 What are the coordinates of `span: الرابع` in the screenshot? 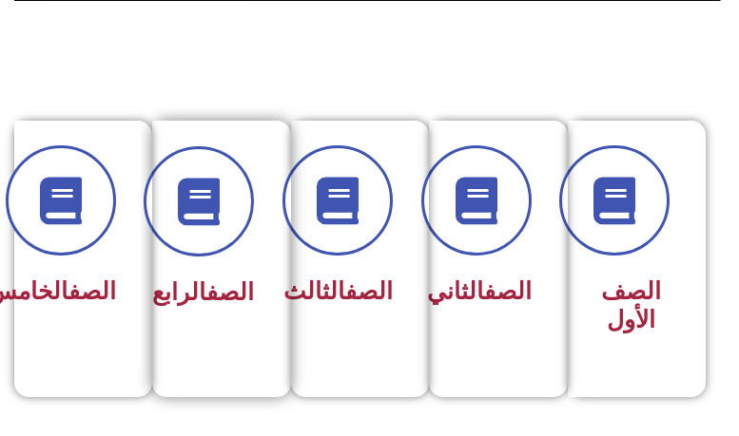 It's located at (202, 292).